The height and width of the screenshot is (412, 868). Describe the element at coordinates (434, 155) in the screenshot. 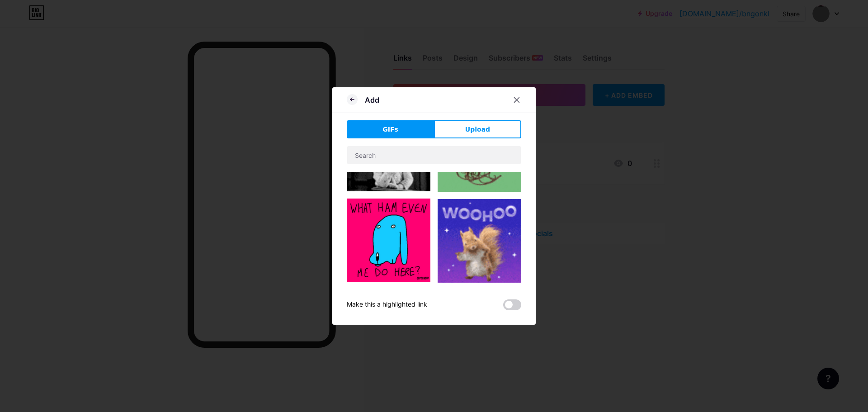

I see `input: Search` at that location.